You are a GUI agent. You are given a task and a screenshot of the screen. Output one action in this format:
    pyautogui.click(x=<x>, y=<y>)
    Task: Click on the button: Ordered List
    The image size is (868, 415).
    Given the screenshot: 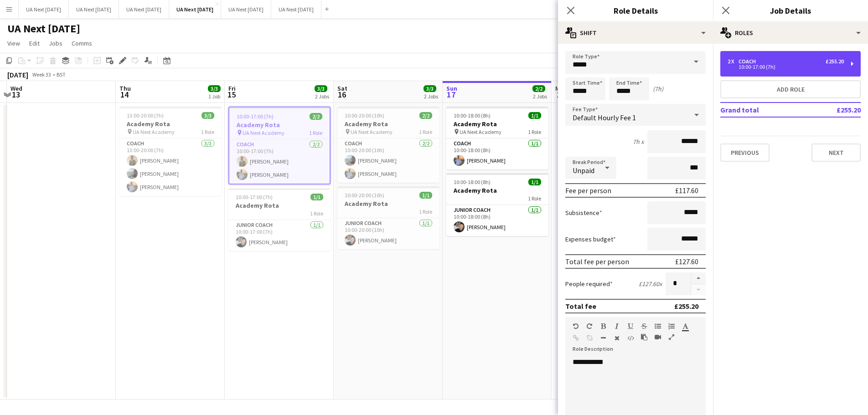 What is the action you would take?
    pyautogui.click(x=671, y=326)
    